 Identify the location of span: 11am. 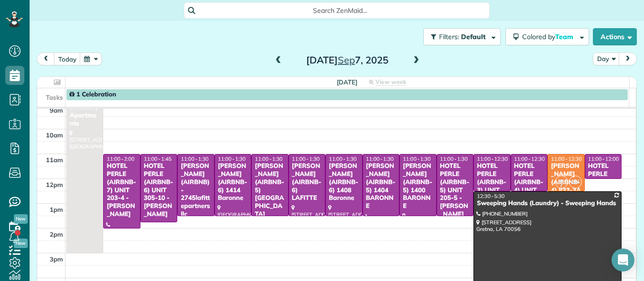
(55, 160).